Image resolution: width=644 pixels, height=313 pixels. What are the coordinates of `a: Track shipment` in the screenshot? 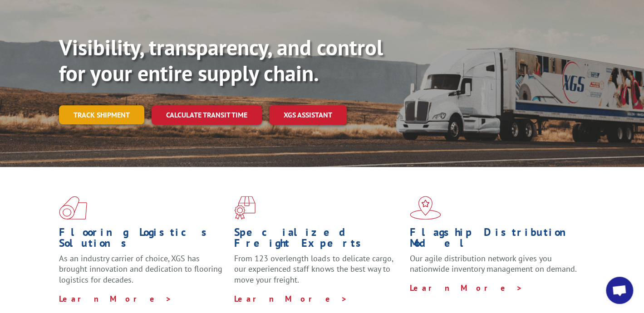 It's located at (102, 115).